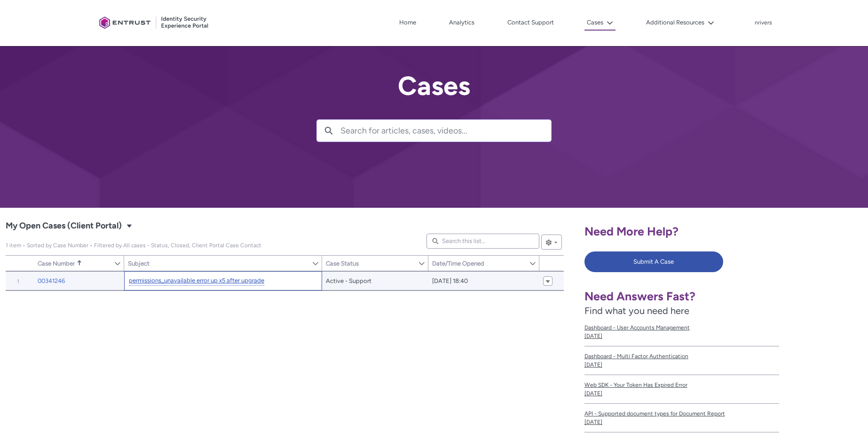  What do you see at coordinates (348, 281) in the screenshot?
I see `span: Active - Support` at bounding box center [348, 281].